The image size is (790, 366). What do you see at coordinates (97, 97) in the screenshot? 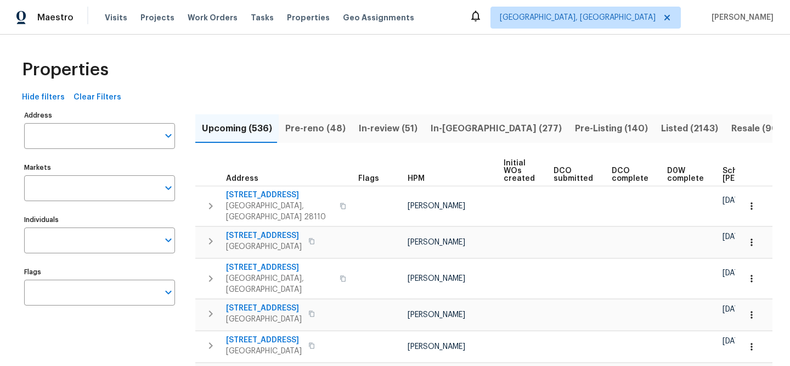
I see `span: Clear Filters` at bounding box center [97, 97].